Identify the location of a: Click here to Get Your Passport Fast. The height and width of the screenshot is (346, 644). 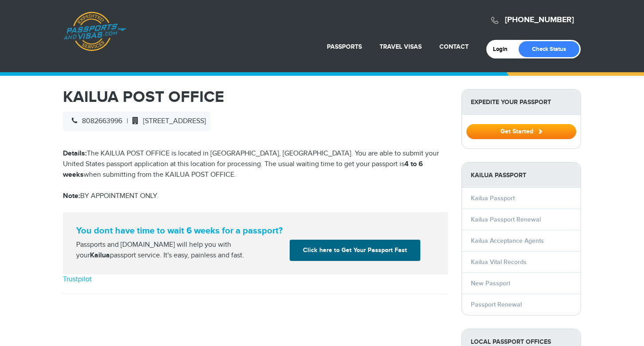
(355, 251).